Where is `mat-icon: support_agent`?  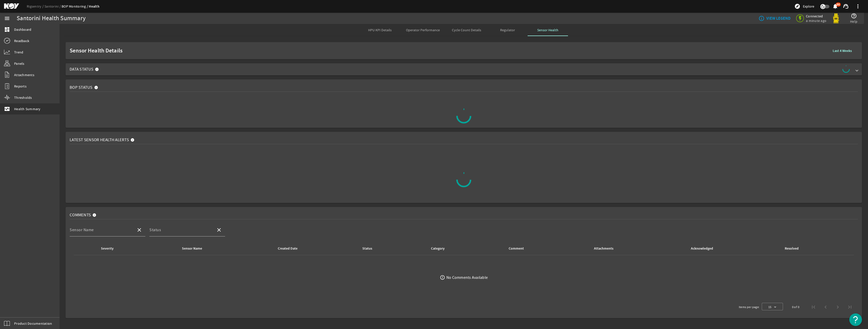 mat-icon: support_agent is located at coordinates (846, 6).